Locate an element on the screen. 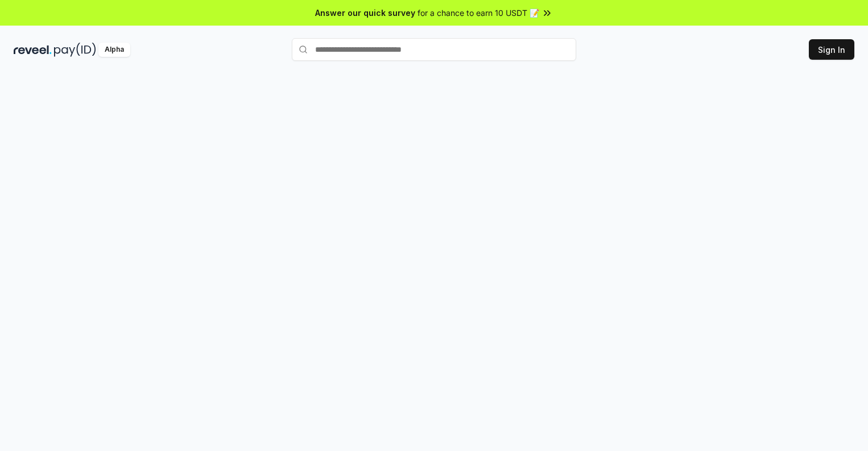 The height and width of the screenshot is (451, 868). span: Answer our quick survey is located at coordinates (365, 13).